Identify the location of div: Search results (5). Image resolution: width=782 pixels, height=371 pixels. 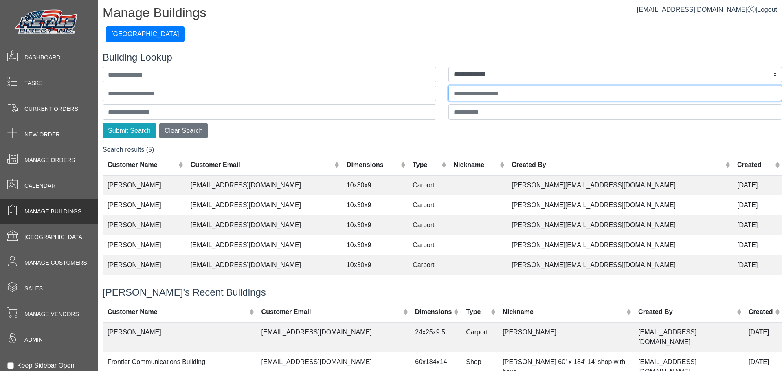
(442, 211).